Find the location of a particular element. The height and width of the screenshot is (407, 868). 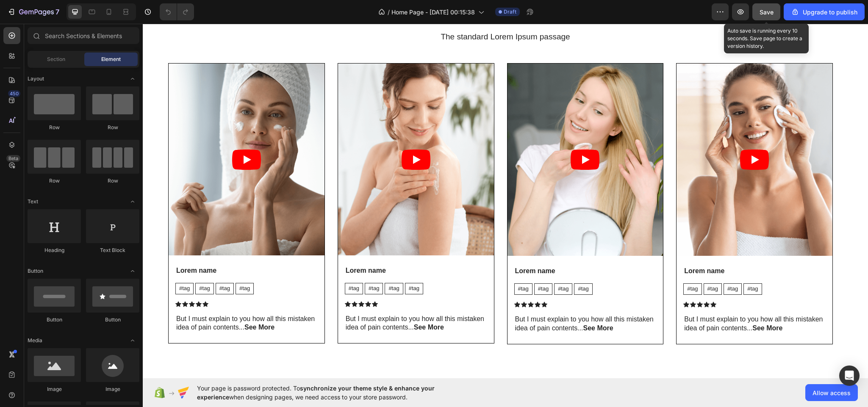

p: 7 is located at coordinates (57, 12).